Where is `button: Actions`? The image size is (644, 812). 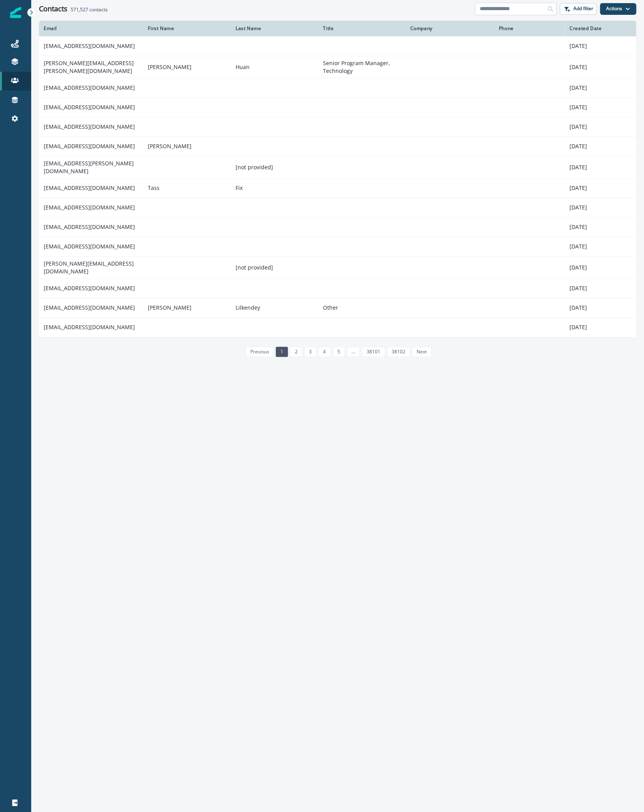
button: Actions is located at coordinates (618, 9).